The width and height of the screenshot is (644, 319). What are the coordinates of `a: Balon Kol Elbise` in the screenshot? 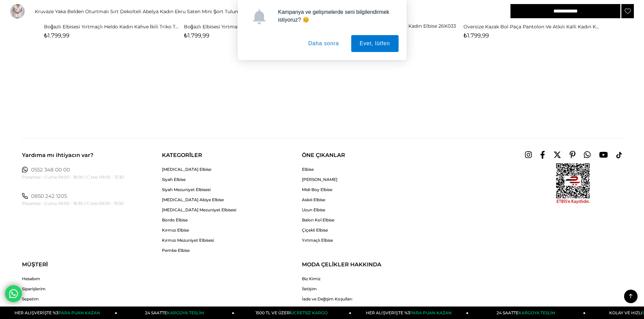 It's located at (319, 220).